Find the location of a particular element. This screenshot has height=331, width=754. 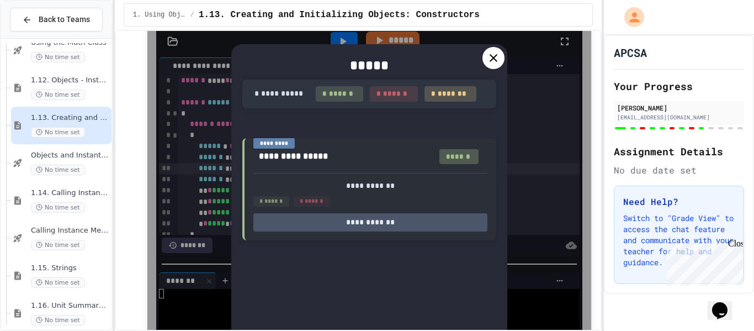

span: 1.14. Calling Instance Methods is located at coordinates (70, 193).